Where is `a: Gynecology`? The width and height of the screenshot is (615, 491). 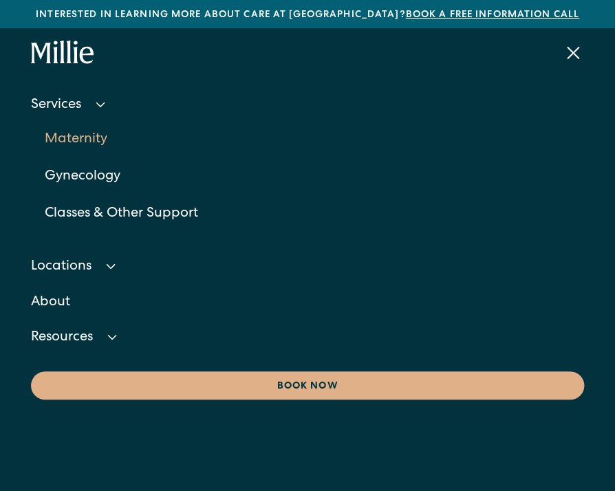
a: Gynecology is located at coordinates (314, 177).